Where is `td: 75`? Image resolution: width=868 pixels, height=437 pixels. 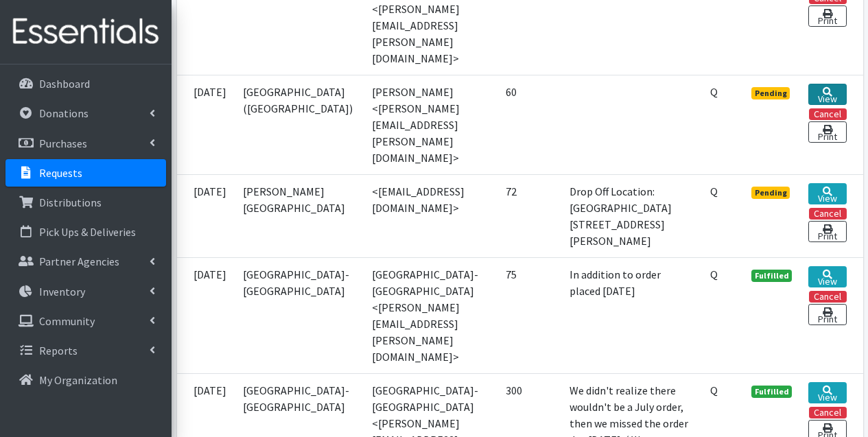 td: 75 is located at coordinates (529, 315).